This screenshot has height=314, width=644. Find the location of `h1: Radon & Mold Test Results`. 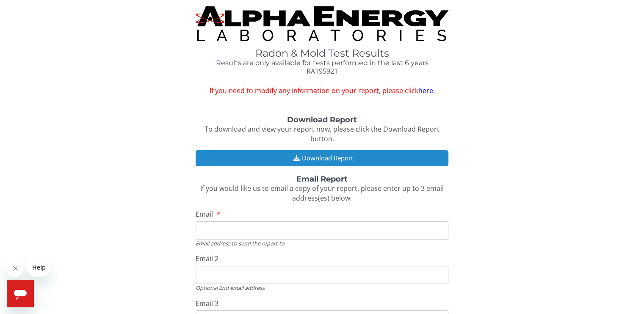

h1: Radon & Mold Test Results is located at coordinates (322, 54).